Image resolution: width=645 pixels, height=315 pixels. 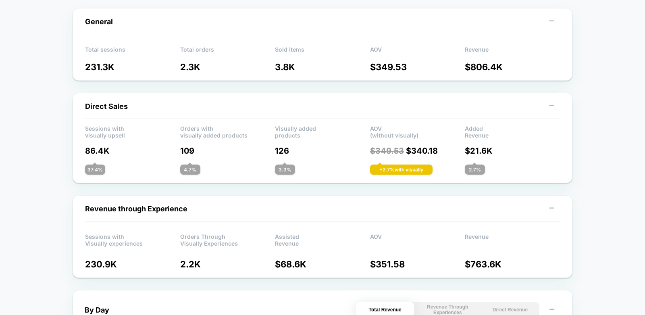 What do you see at coordinates (133, 52) in the screenshot?
I see `p: Total sessions` at bounding box center [133, 52].